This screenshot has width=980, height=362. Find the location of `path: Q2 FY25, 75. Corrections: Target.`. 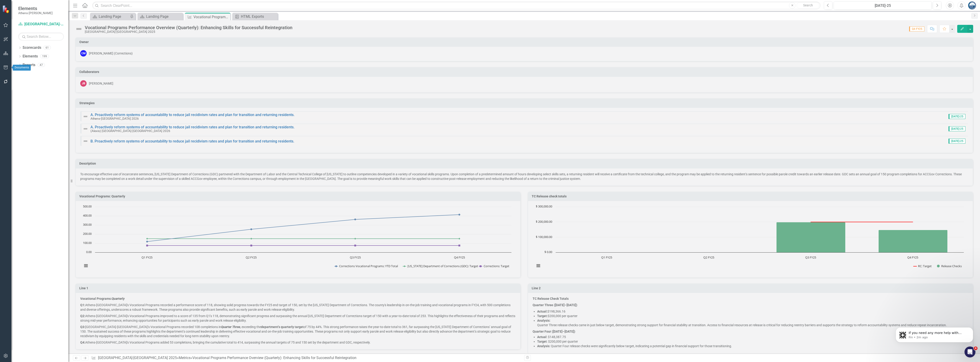

path: Q2 FY25, 75. Corrections: Target. is located at coordinates (251, 246).